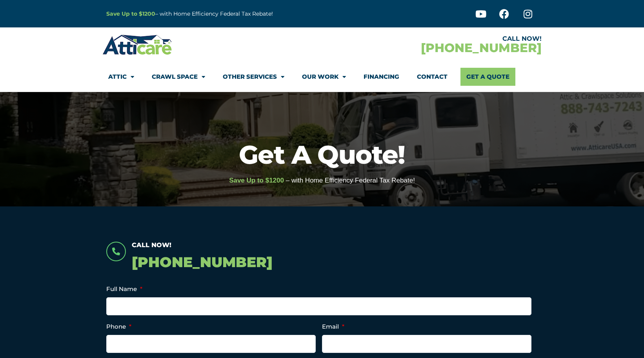  What do you see at coordinates (432, 39) in the screenshot?
I see `div: CALL NOW!` at bounding box center [432, 39].